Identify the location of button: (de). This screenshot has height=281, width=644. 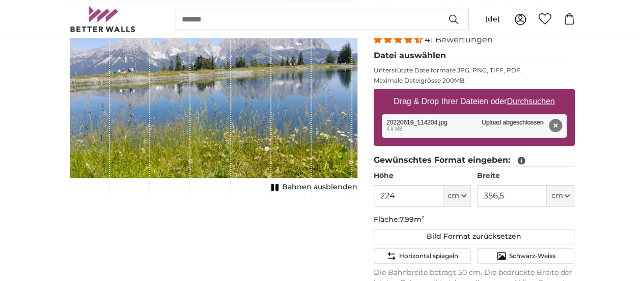
(492, 19).